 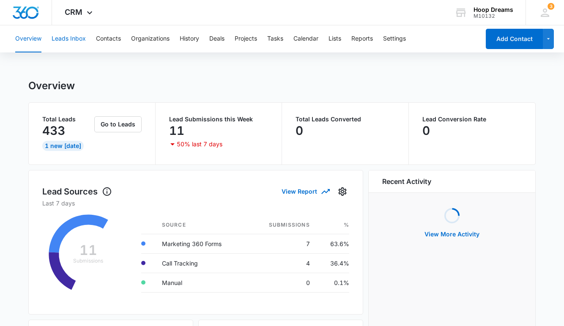 I want to click on td: 0, so click(x=281, y=282).